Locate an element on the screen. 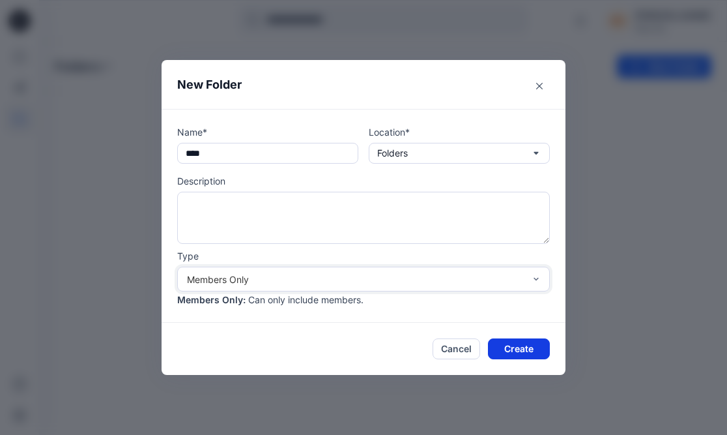 This screenshot has width=727, height=435. button: Close is located at coordinates (540, 86).